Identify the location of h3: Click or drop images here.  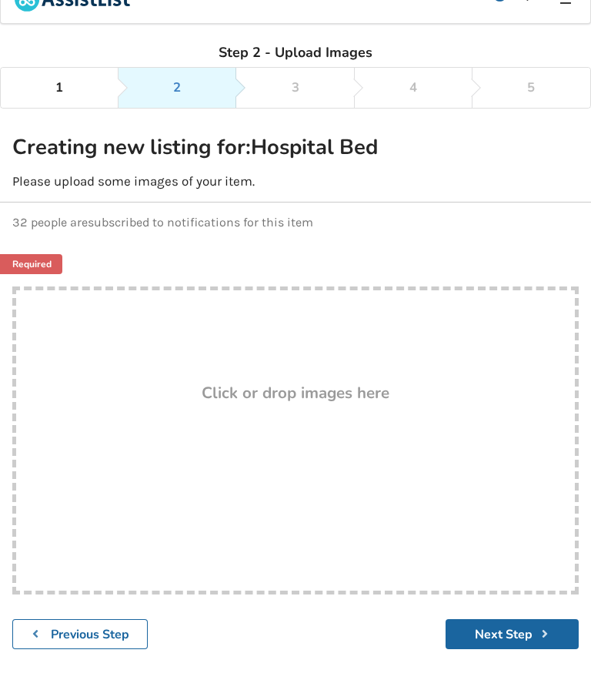
(296, 392).